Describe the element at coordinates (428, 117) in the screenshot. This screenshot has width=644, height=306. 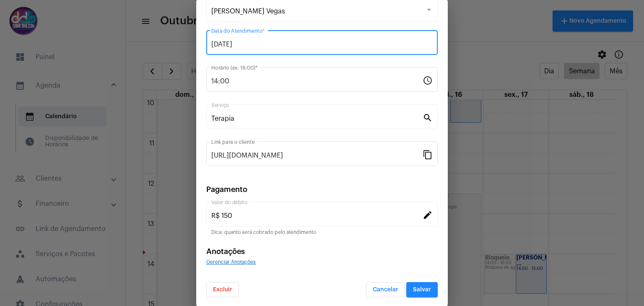
I see `mat-icon: search` at that location.